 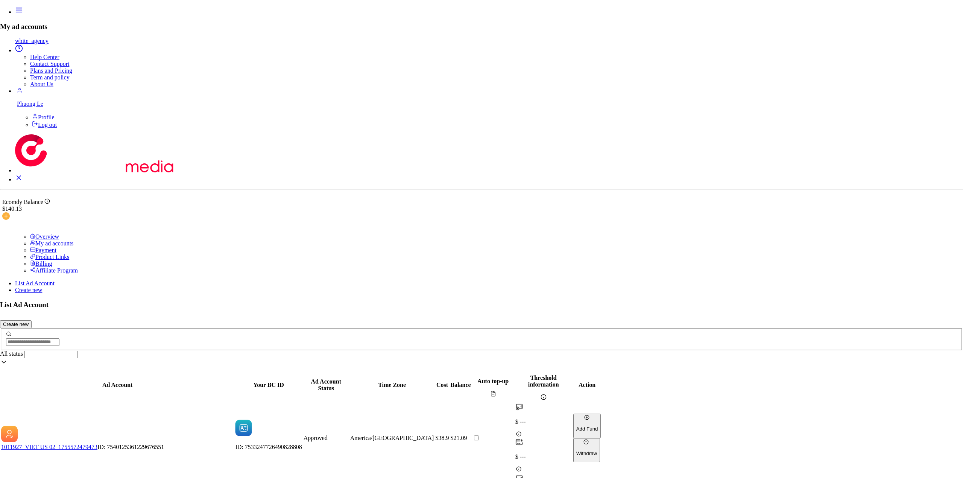 What do you see at coordinates (32, 41) in the screenshot?
I see `span: white_agency` at bounding box center [32, 41].